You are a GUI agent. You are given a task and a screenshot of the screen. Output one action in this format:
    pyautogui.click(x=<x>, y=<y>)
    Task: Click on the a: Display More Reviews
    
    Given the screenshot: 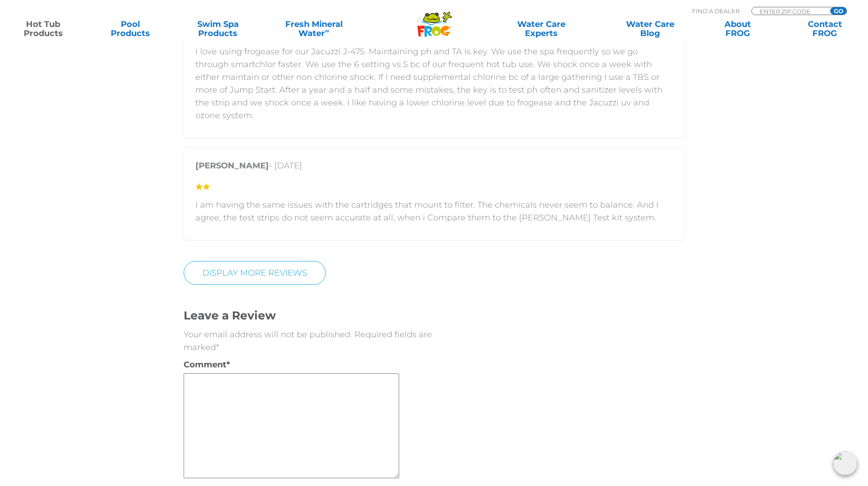 What is the action you would take?
    pyautogui.click(x=255, y=272)
    